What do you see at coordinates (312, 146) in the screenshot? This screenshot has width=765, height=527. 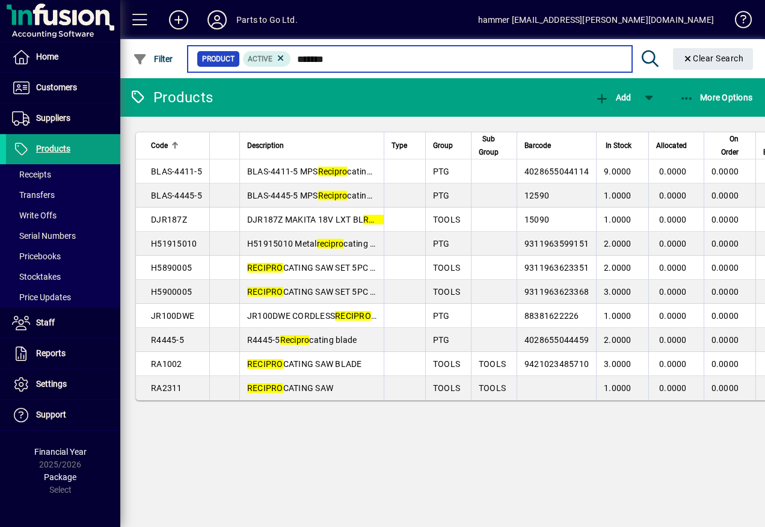 I see `div: Description` at bounding box center [312, 146].